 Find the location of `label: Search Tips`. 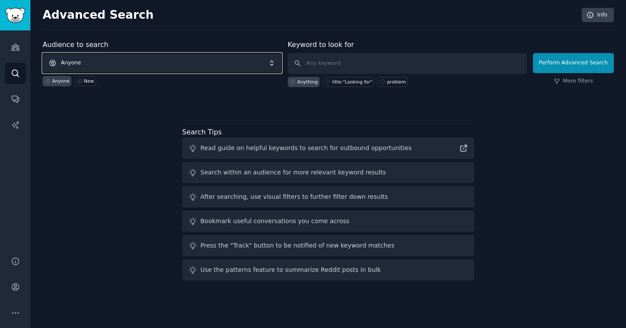

label: Search Tips is located at coordinates (202, 132).